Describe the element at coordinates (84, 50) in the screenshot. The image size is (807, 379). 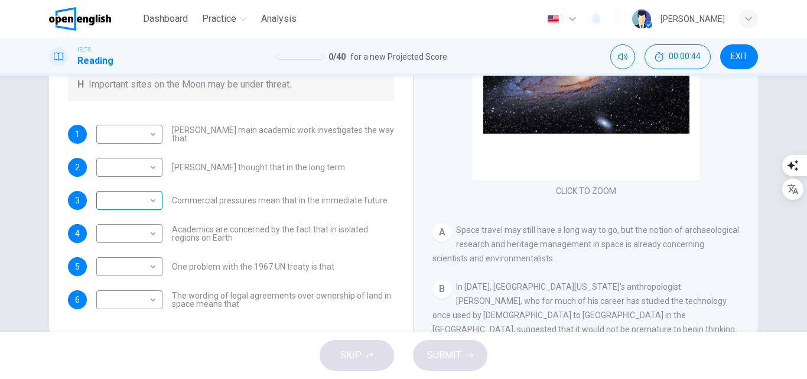
I see `span: IELTS` at that location.